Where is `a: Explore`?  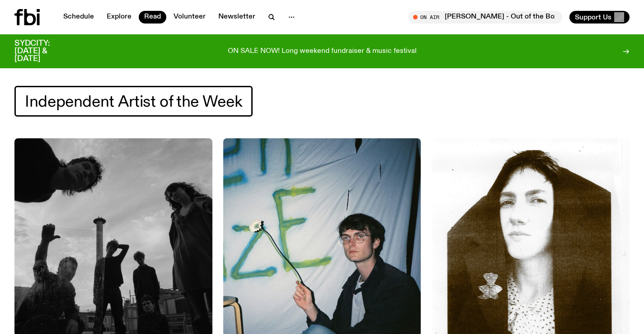
a: Explore is located at coordinates (119, 17).